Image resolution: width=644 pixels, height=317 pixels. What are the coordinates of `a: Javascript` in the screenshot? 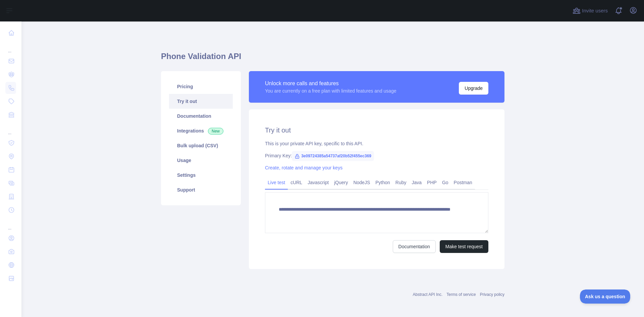 It's located at (318, 182).